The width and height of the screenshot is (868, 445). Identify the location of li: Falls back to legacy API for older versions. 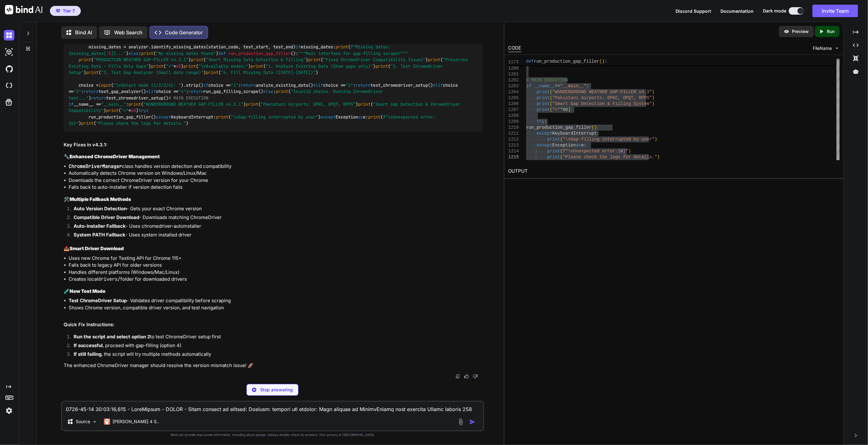
(276, 265).